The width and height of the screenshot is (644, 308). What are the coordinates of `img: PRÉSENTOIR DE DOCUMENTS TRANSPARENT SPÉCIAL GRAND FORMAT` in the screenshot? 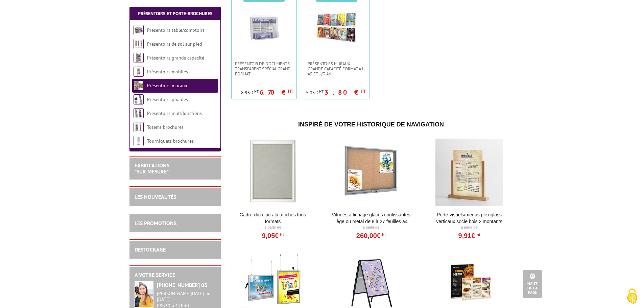 It's located at (264, 27).